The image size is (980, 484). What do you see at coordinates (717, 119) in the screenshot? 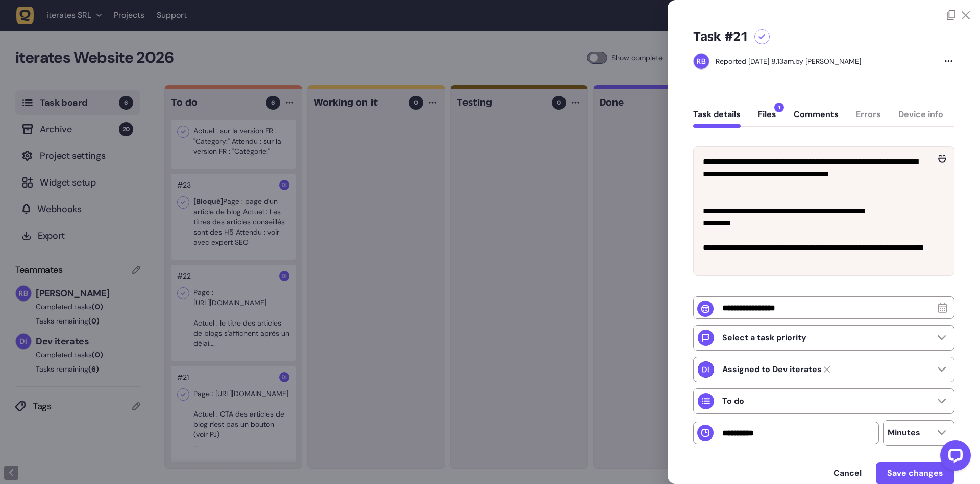
I see `button: Task details` at bounding box center [717, 119].